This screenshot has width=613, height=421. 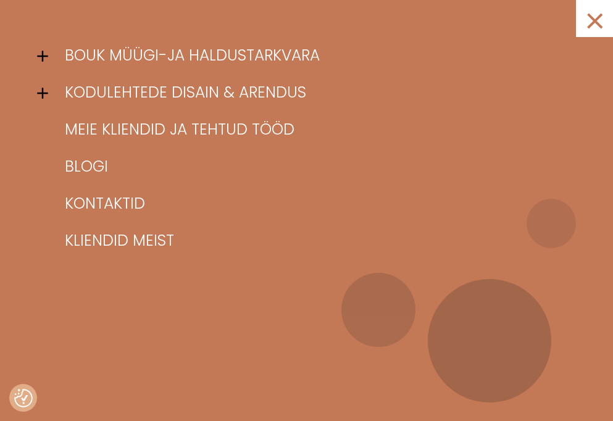 I want to click on a: Blogi, so click(x=316, y=167).